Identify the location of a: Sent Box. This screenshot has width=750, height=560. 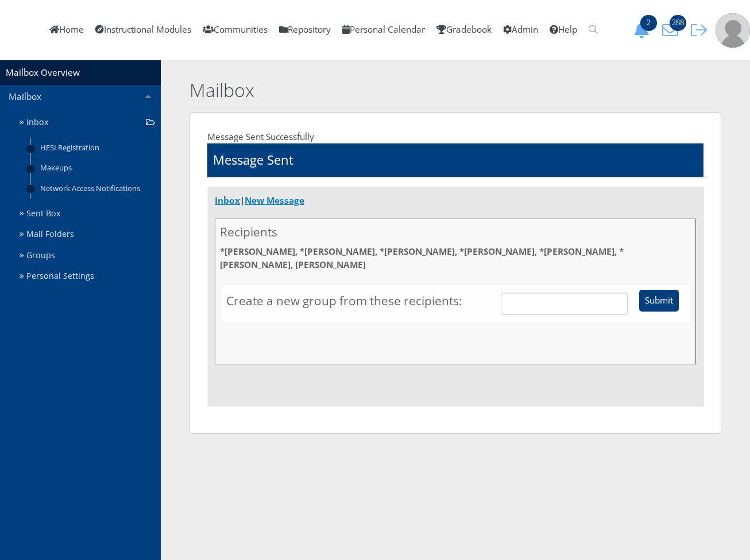
(88, 214).